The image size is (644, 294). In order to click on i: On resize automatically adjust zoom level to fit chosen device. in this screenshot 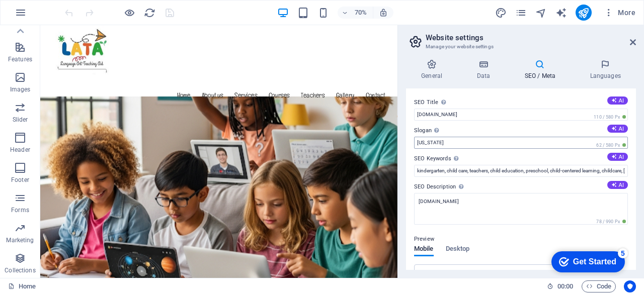, I will do `click(383, 12)`.